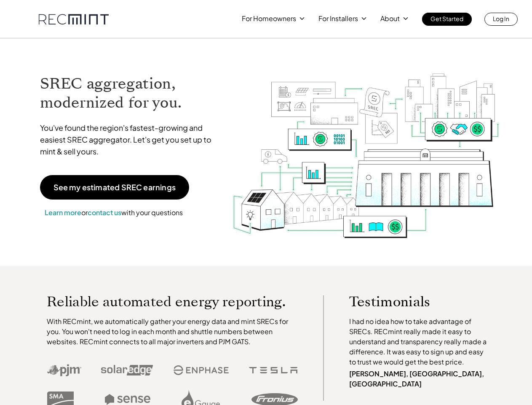  I want to click on a: Log In, so click(501, 19).